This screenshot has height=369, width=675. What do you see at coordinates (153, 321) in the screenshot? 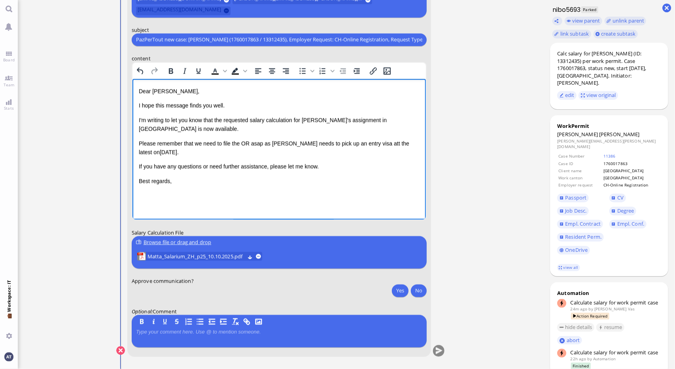
I see `button: I` at bounding box center [153, 321].